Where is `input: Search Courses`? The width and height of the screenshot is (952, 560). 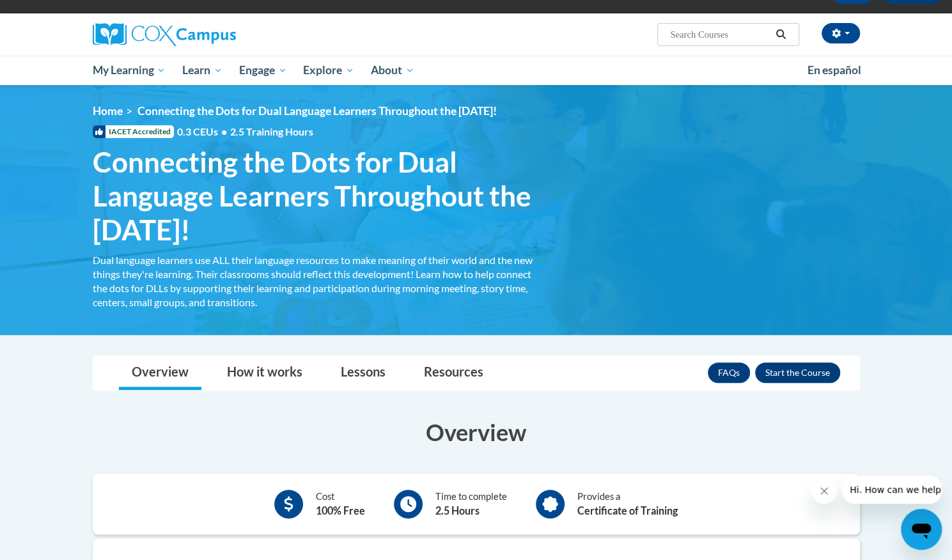 input: Search Courses is located at coordinates (720, 35).